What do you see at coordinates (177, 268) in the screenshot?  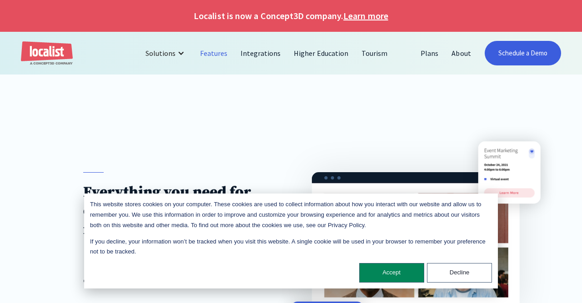 I see `div: Localist makes event management simpler, marketing more effective, and happenings across your org...` at bounding box center [177, 268].